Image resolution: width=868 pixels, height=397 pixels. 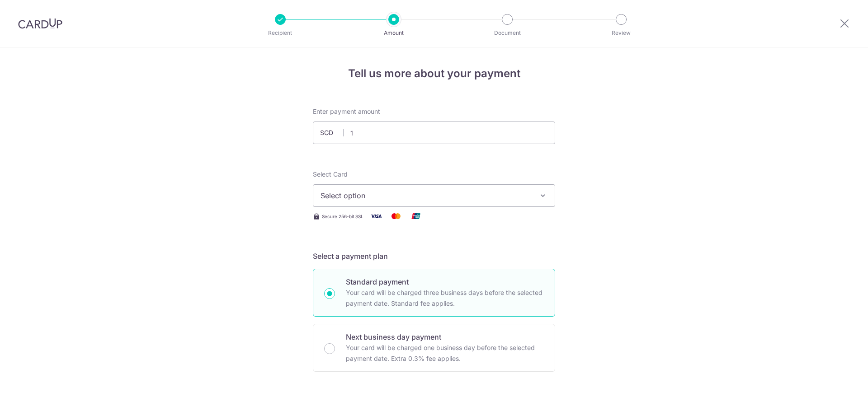 I want to click on button: Select option, so click(x=434, y=196).